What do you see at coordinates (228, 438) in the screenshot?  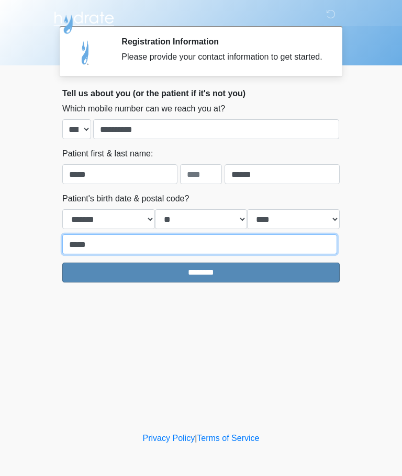 I see `a: Terms of Service` at bounding box center [228, 438].